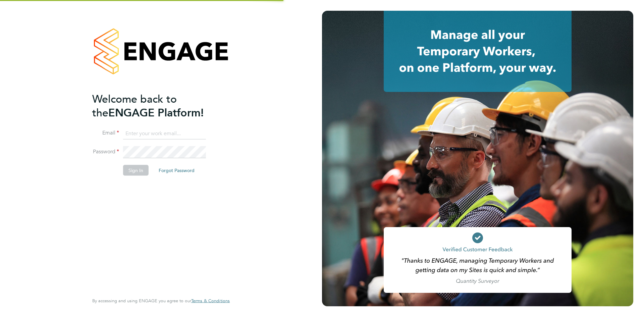 Image resolution: width=644 pixels, height=317 pixels. I want to click on span: Welcome back to the, so click(134, 106).